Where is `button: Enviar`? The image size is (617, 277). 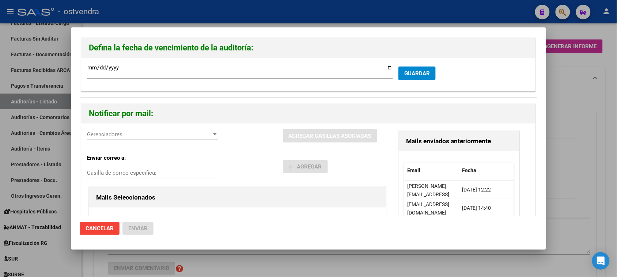
button: Enviar is located at coordinates (138, 228).